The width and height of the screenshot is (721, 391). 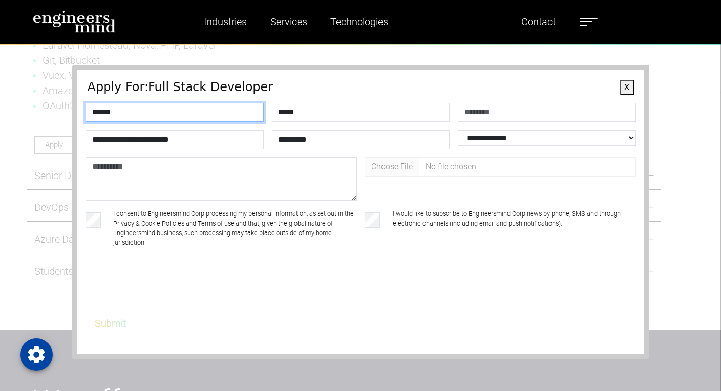 I want to click on a: Services, so click(x=288, y=22).